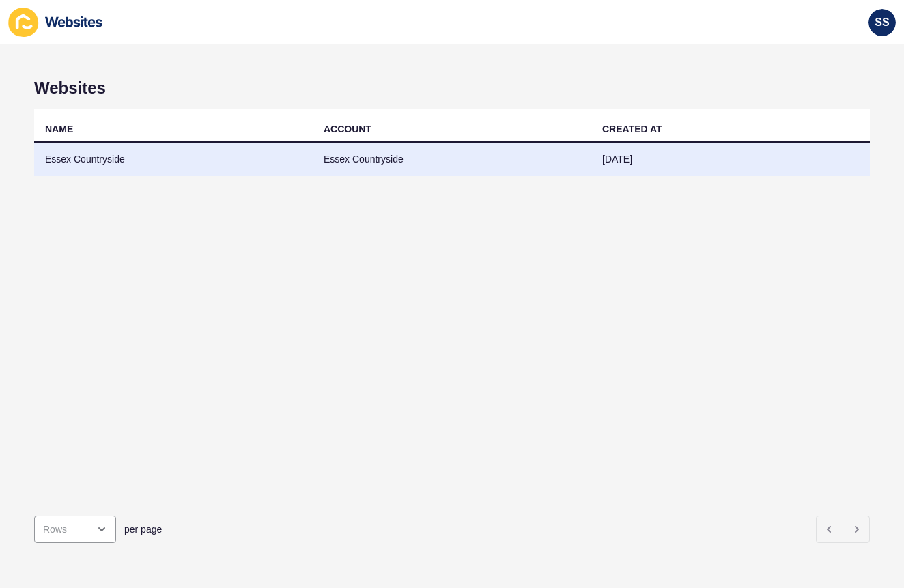 The image size is (904, 588). What do you see at coordinates (881, 22) in the screenshot?
I see `span: SS` at bounding box center [881, 22].